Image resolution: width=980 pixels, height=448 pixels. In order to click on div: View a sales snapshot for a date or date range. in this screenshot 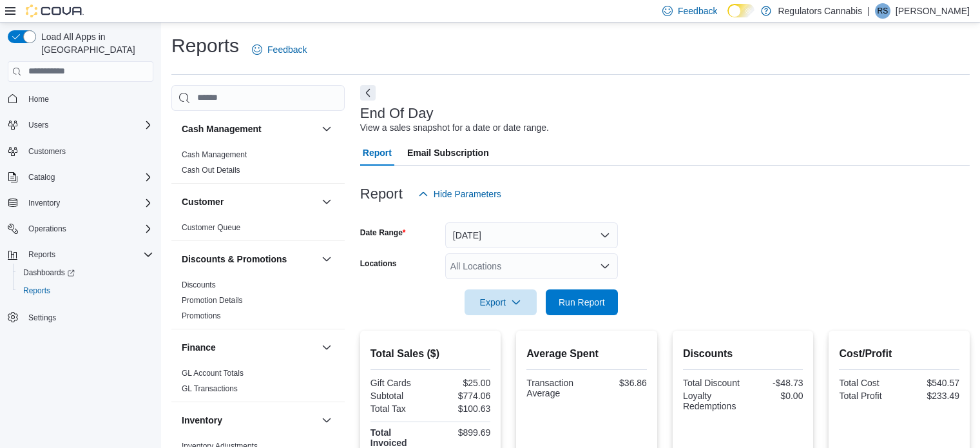, I will do `click(454, 128)`.